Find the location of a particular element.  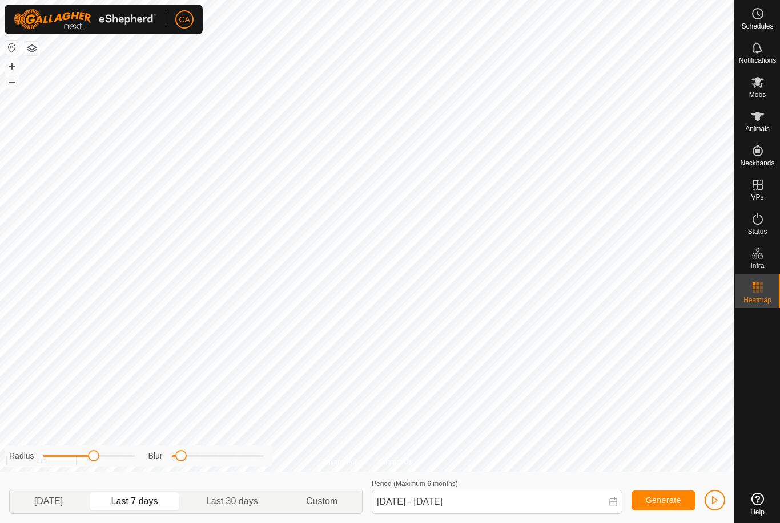

span: CA is located at coordinates (184, 19).